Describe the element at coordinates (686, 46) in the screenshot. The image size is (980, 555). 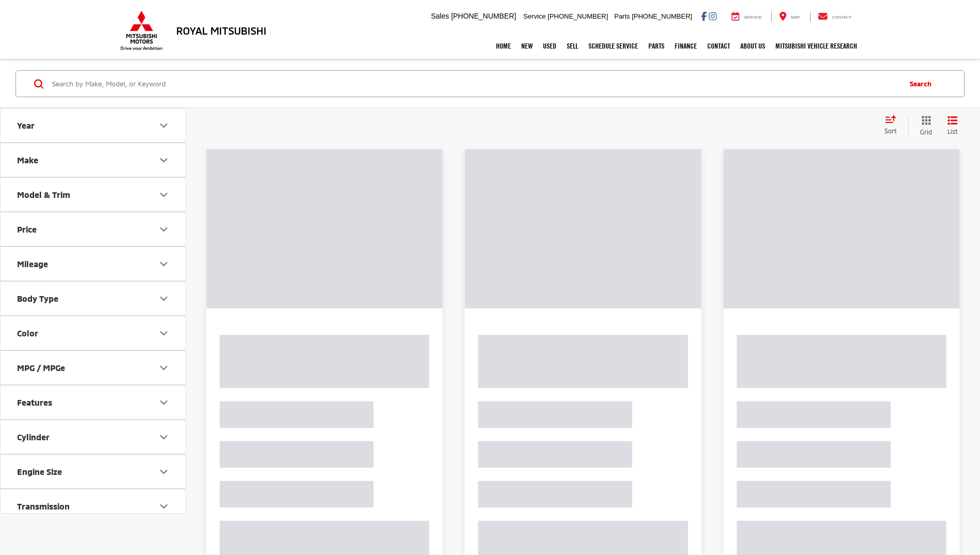
I see `a: Finance` at that location.